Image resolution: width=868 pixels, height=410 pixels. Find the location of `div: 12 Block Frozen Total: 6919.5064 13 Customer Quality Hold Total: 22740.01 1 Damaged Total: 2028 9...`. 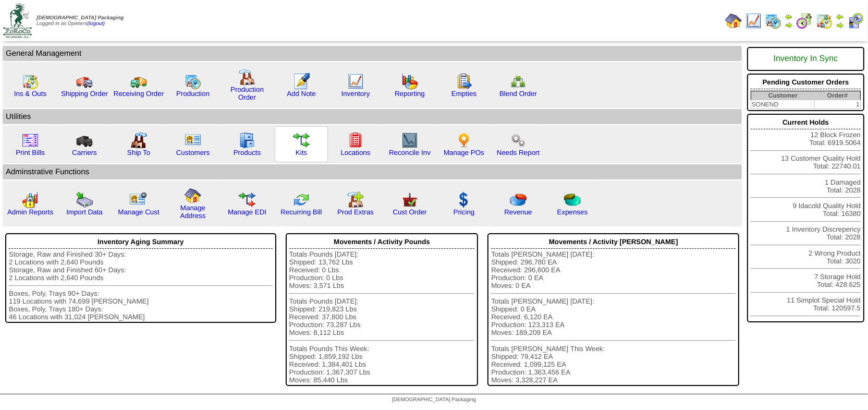

div: 12 Block Frozen Total: 6919.5064 13 Customer Quality Hold Total: 22740.01 1 Damaged Total: 2028 9... is located at coordinates (805, 218).